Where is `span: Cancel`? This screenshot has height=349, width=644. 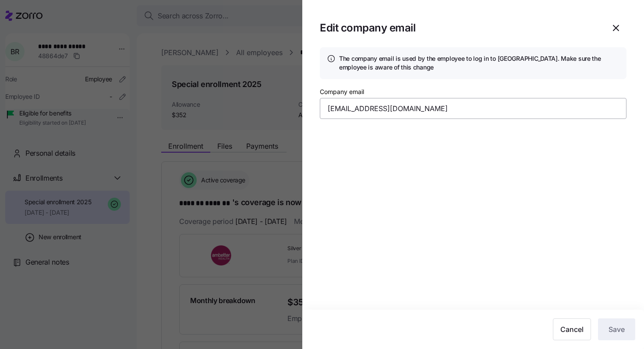
span: Cancel is located at coordinates (572, 329).